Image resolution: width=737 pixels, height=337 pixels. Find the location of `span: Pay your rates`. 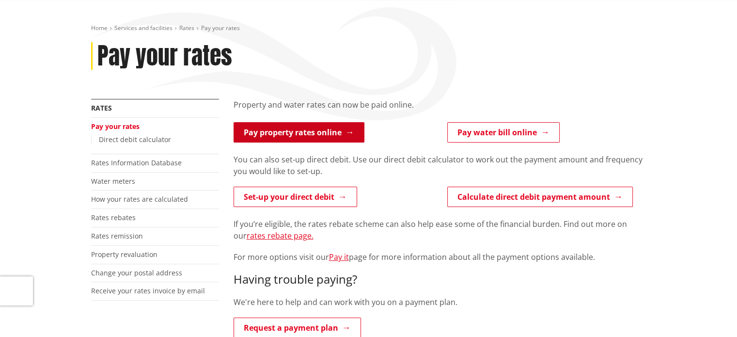

span: Pay your rates is located at coordinates (221, 28).